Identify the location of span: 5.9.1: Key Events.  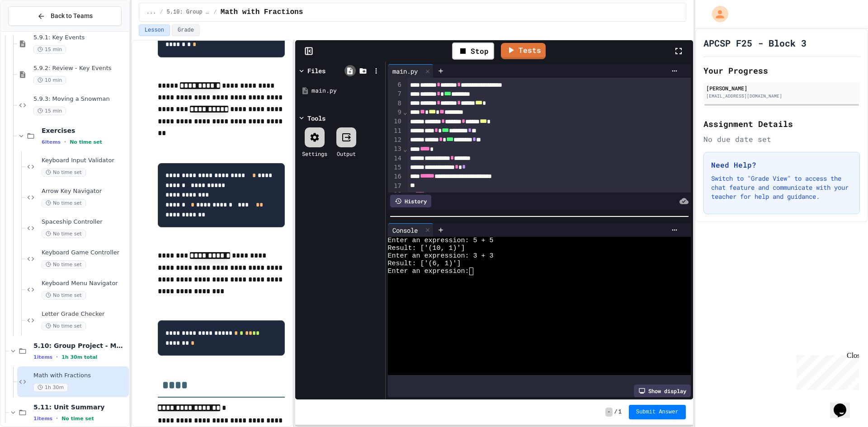
(80, 38).